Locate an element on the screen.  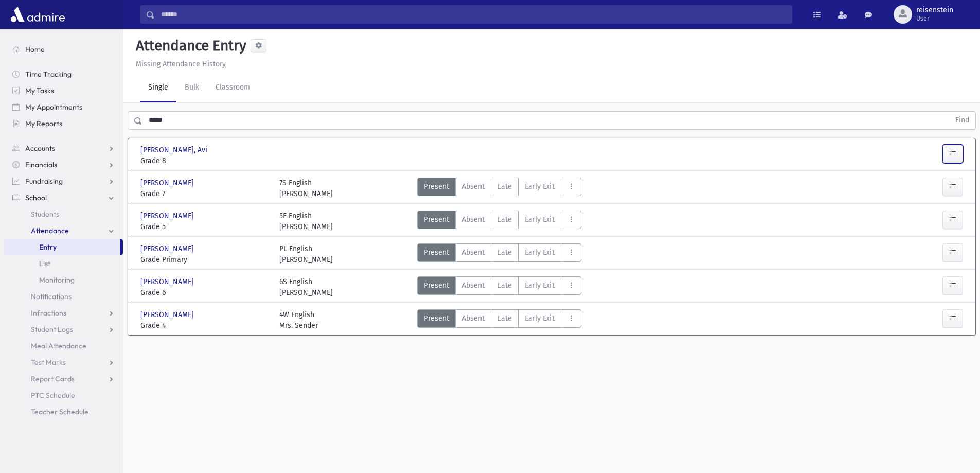
a: My Tasks is located at coordinates (63, 91).